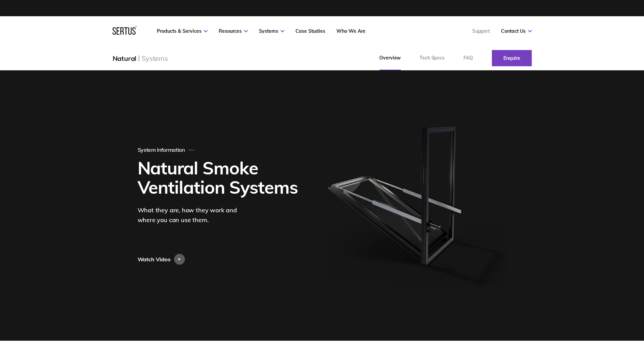 Image resolution: width=644 pixels, height=360 pixels. I want to click on a: Products & Services, so click(182, 31).